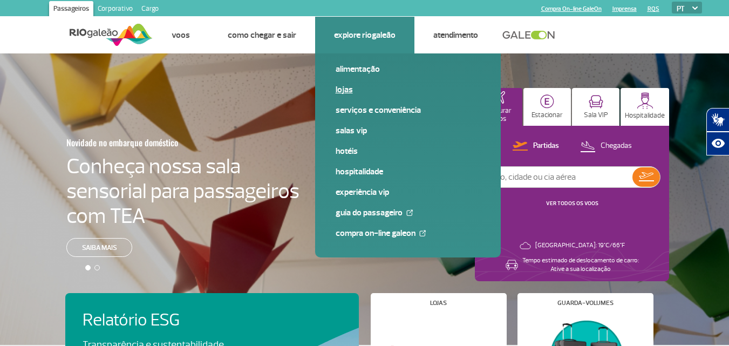  I want to click on p: Sala VIP, so click(596, 115).